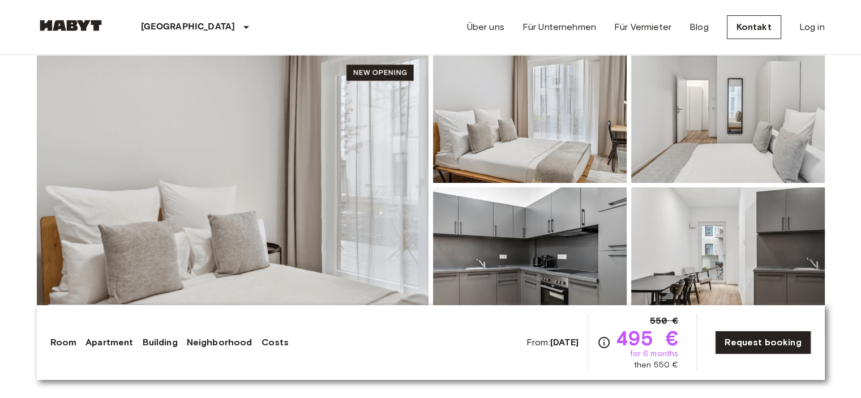 This screenshot has width=861, height=398. I want to click on a: Apartment, so click(109, 343).